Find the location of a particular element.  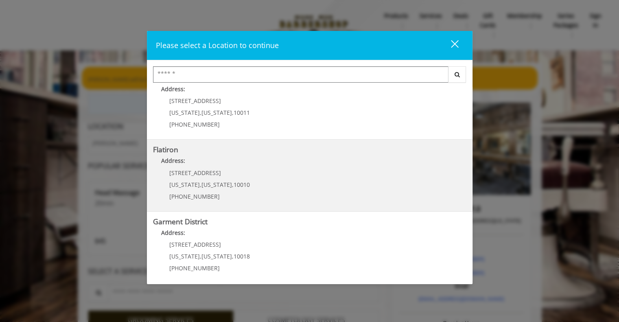

span: 10010 is located at coordinates (242, 184).